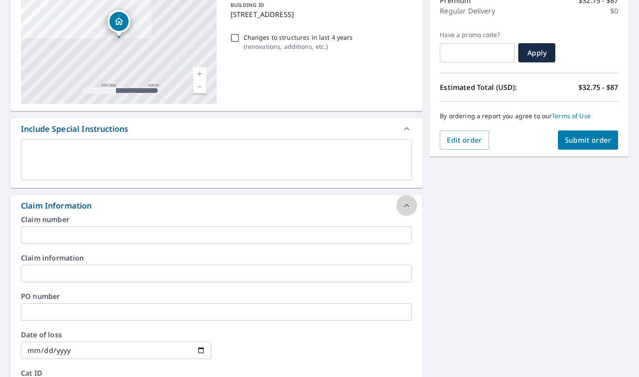 The height and width of the screenshot is (377, 639). What do you see at coordinates (598, 87) in the screenshot?
I see `p: $32.75 - $87` at bounding box center [598, 87].